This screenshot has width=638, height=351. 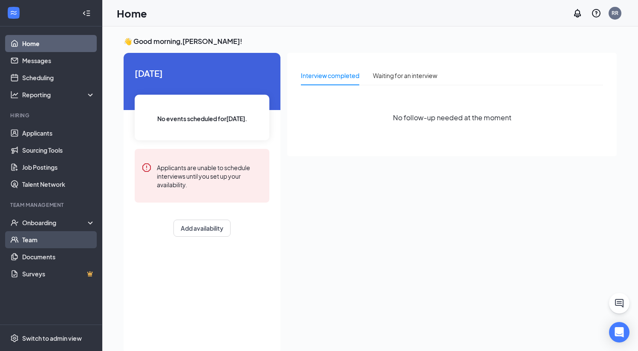 What do you see at coordinates (147, 167) in the screenshot?
I see `svg: Error` at bounding box center [147, 167].